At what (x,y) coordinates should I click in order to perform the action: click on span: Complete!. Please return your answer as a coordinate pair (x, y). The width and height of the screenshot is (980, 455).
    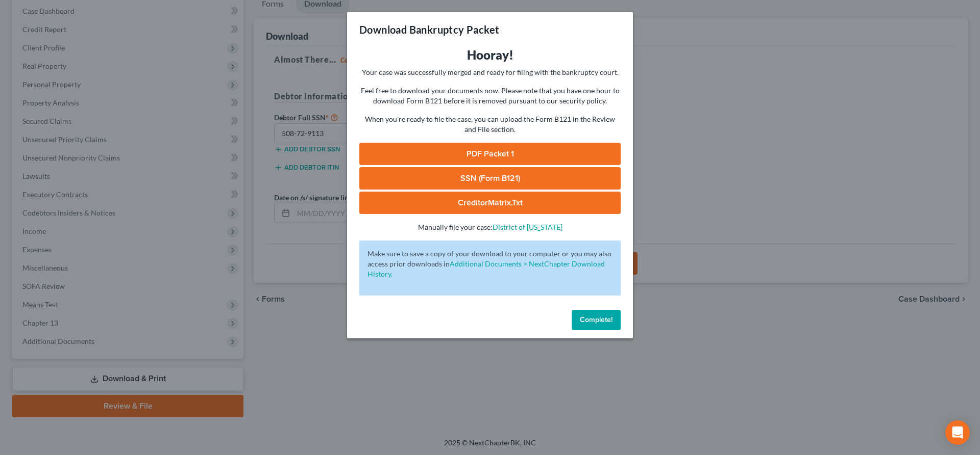
    Looking at the image, I should click on (596, 320).